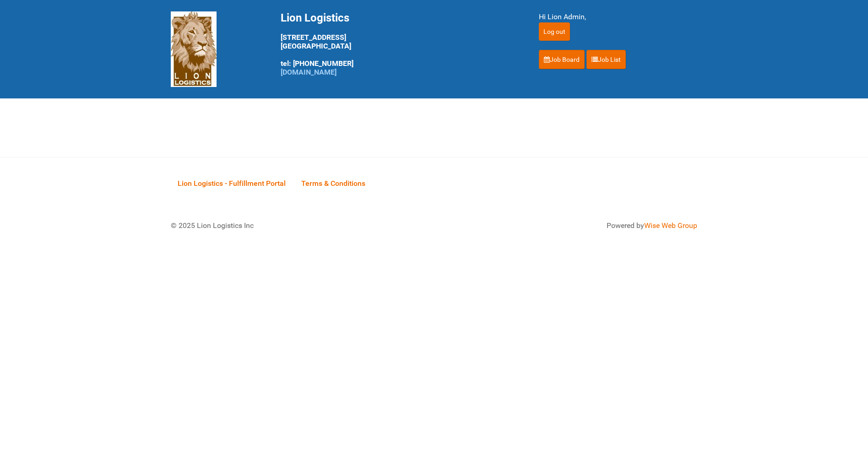 This screenshot has width=868, height=461. What do you see at coordinates (618, 17) in the screenshot?
I see `div: Hi Lion Admin,` at bounding box center [618, 17].